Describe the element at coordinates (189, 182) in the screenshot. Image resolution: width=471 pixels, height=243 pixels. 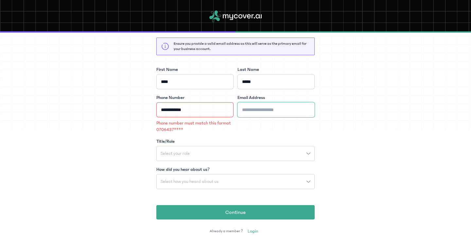
I see `span: Select how you heard about us` at that location.